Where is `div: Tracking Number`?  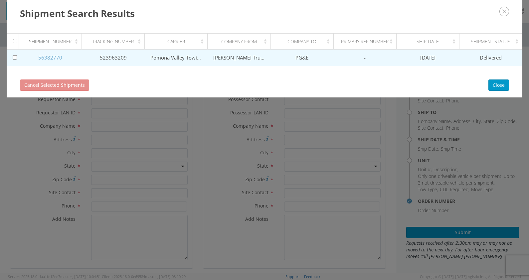 div: Tracking Number is located at coordinates (115, 42).